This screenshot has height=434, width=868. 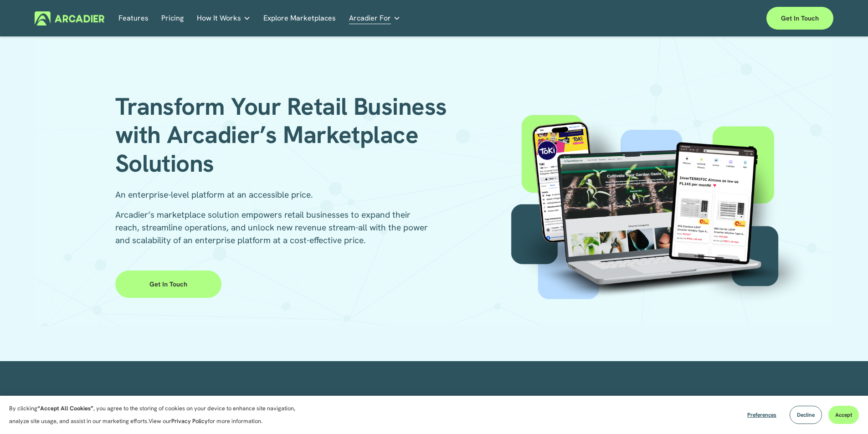 I want to click on h1: Transform Your Retail Business with Arcadier’s Marketplace Solutions, so click(x=288, y=135).